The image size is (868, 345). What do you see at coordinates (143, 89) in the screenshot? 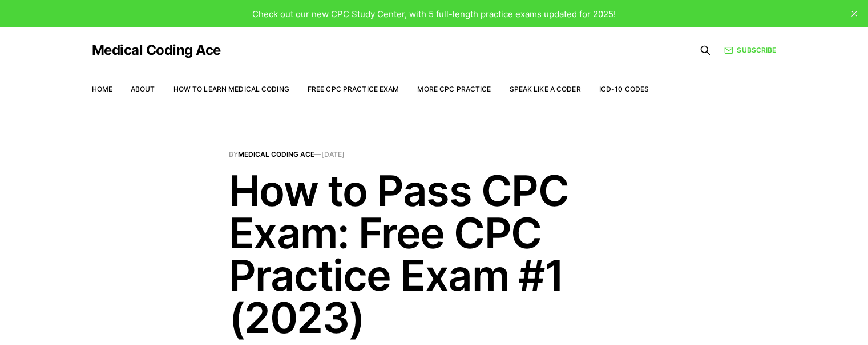
I see `a: About` at bounding box center [143, 89].